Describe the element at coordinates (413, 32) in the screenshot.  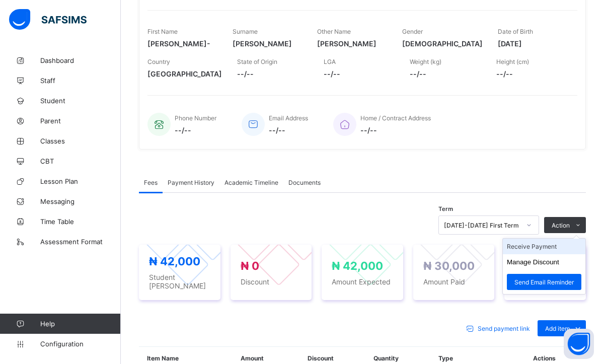
I see `span: Gender` at that location.